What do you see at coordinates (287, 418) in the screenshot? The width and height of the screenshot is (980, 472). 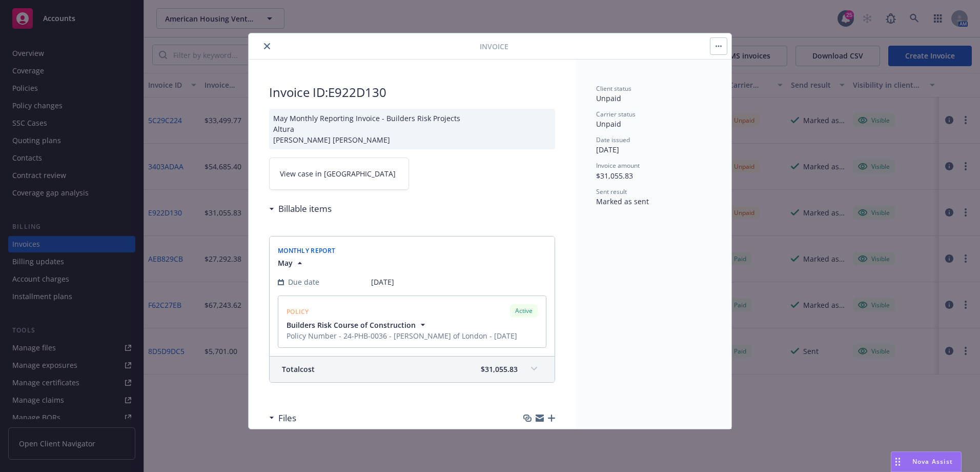 I see `h3: Files` at bounding box center [287, 418].